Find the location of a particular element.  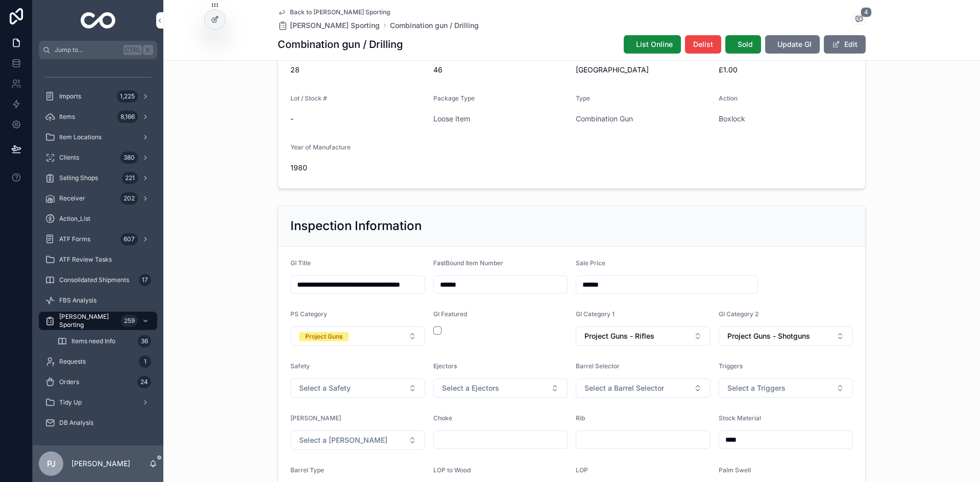

span: 4 is located at coordinates (866, 12).